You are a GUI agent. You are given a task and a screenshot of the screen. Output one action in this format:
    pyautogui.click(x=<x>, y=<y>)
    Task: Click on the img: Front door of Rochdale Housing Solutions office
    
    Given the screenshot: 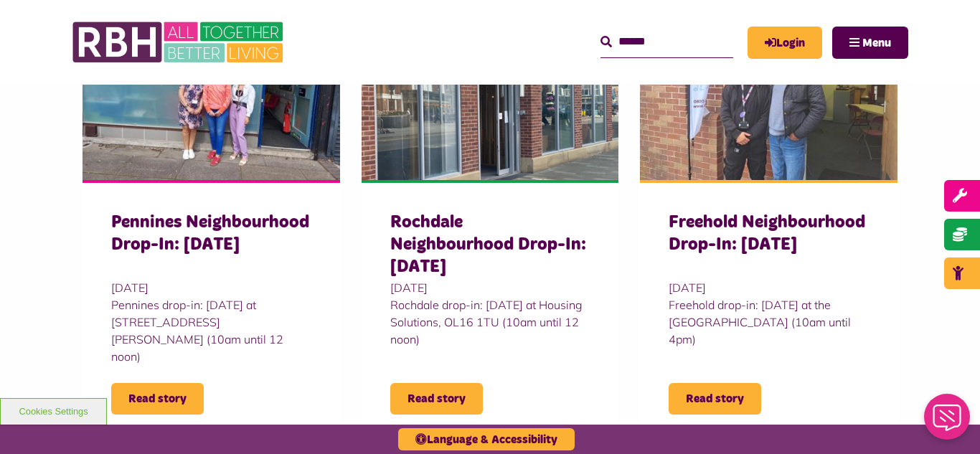 What is the action you would take?
    pyautogui.click(x=490, y=100)
    